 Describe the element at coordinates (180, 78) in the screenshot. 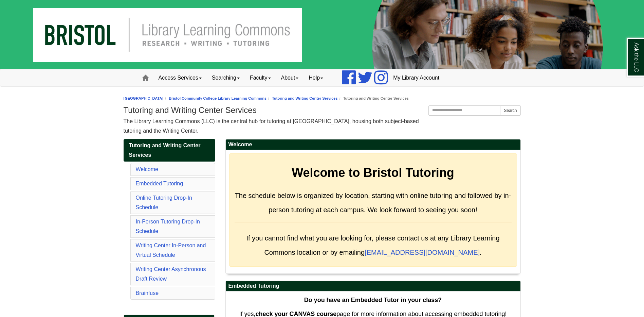

I see `a: Access Services` at that location.